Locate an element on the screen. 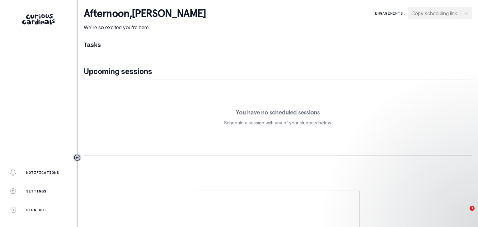 This screenshot has width=478, height=227. button: Toggle sidebar is located at coordinates (77, 158).